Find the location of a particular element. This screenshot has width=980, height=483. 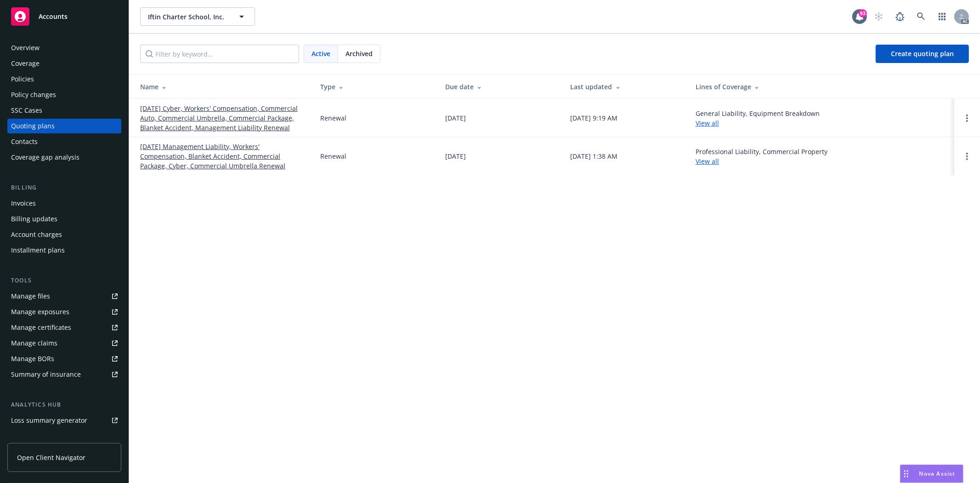

div: Tools is located at coordinates (65, 281).